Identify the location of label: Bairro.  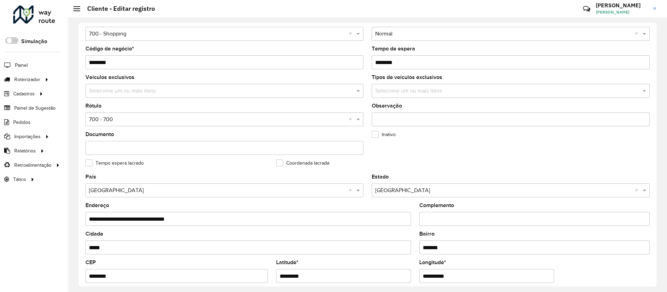
(427, 234).